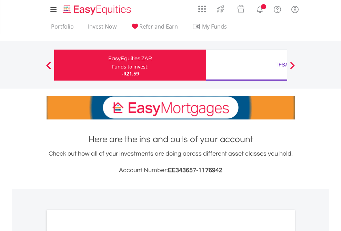 This screenshot has width=341, height=231. I want to click on h3: Account Number:, so click(171, 171).